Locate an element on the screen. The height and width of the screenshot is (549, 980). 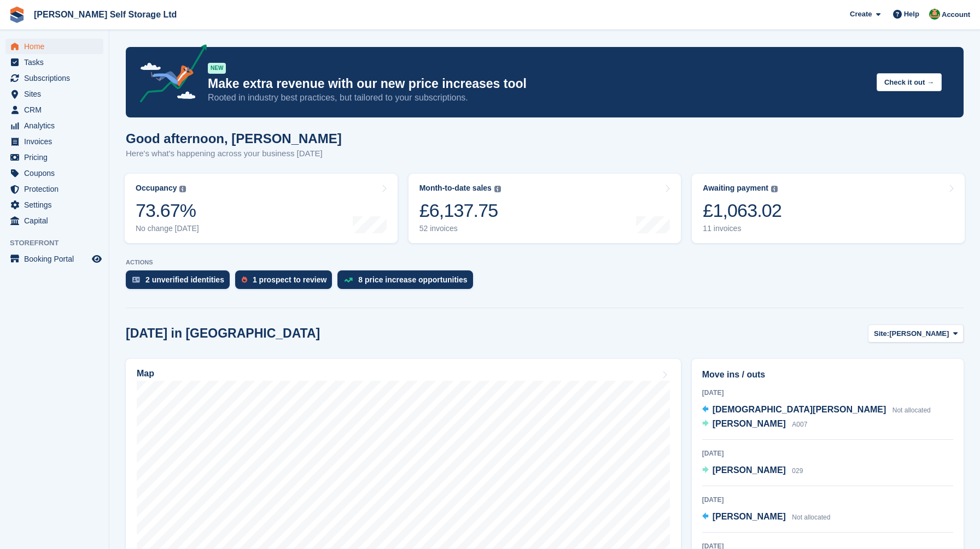
span: Protection is located at coordinates (57, 189).